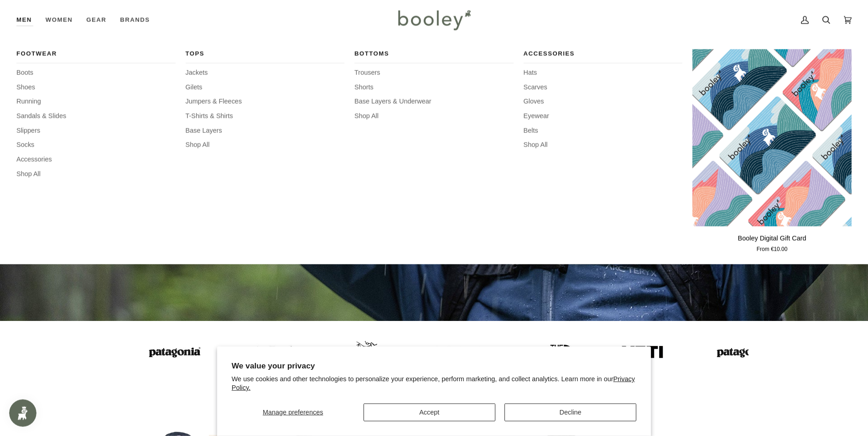  What do you see at coordinates (773, 239) in the screenshot?
I see `p: Booley Digital Gift Card` at bounding box center [773, 239].